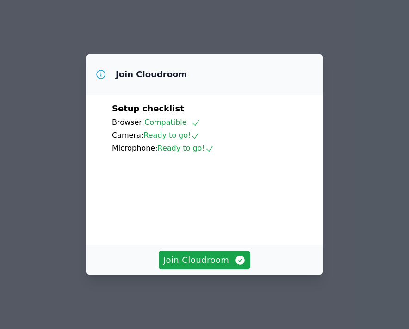 This screenshot has height=329, width=409. I want to click on span: Browser:, so click(128, 122).